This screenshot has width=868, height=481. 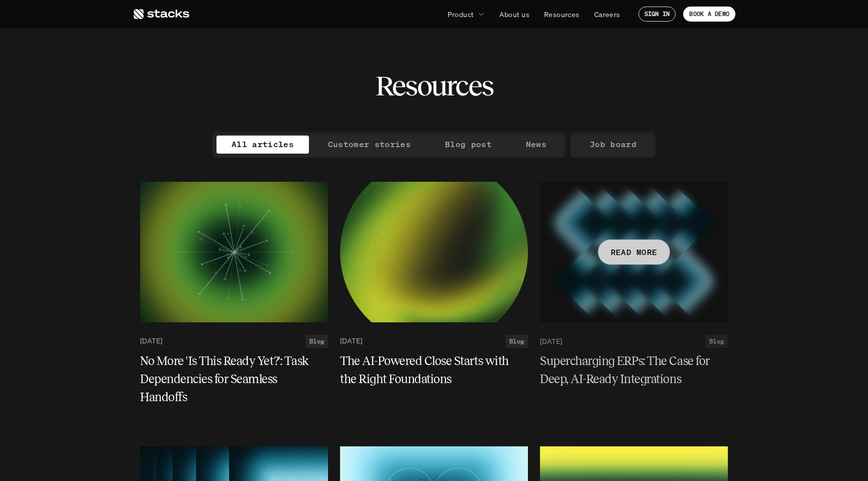 I want to click on a: Resources, so click(x=562, y=14).